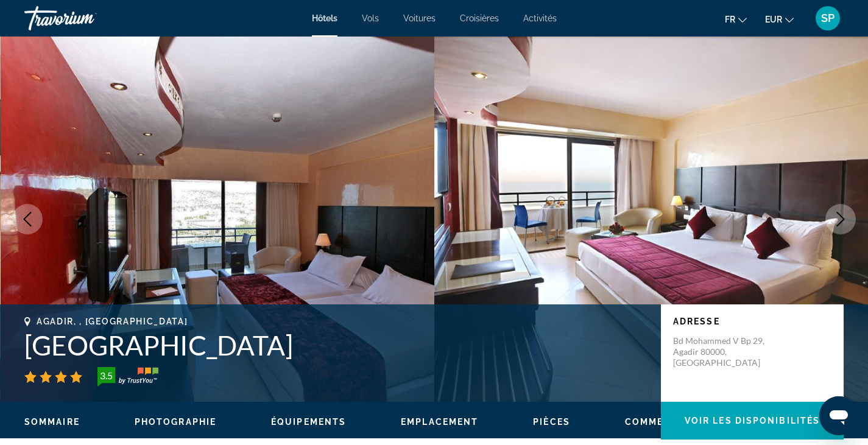 The height and width of the screenshot is (445, 868). I want to click on button: Sommaire, so click(52, 422).